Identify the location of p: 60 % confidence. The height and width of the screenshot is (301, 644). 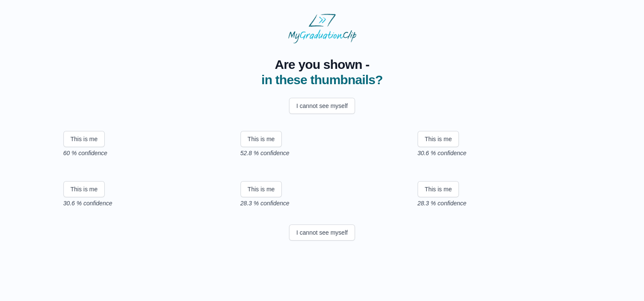
(145, 153).